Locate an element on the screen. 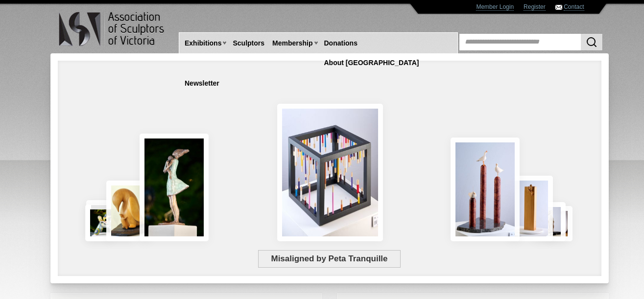 The image size is (644, 299). a: Register is located at coordinates (534, 7).